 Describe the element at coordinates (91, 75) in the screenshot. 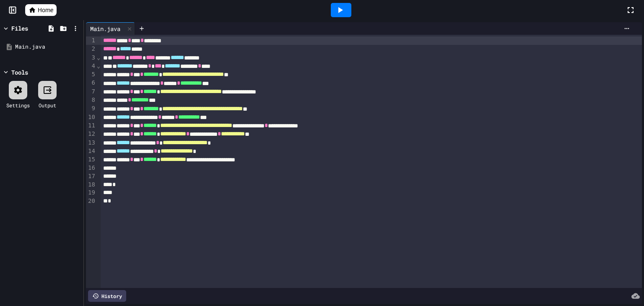

I see `div: 5` at that location.